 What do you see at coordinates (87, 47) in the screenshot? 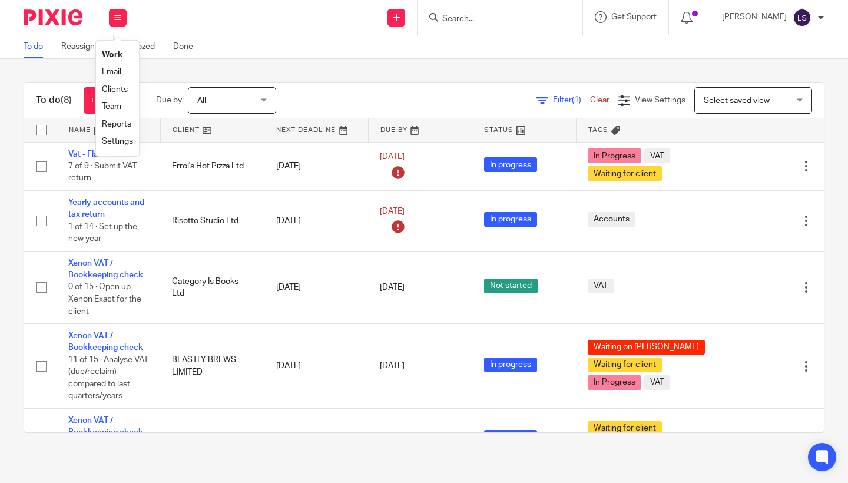
I see `a: Reassigned` at bounding box center [87, 47].